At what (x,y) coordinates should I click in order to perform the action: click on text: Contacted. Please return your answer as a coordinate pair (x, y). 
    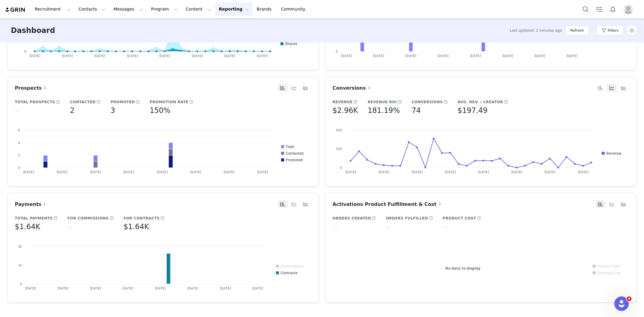
    Looking at the image, I should click on (294, 153).